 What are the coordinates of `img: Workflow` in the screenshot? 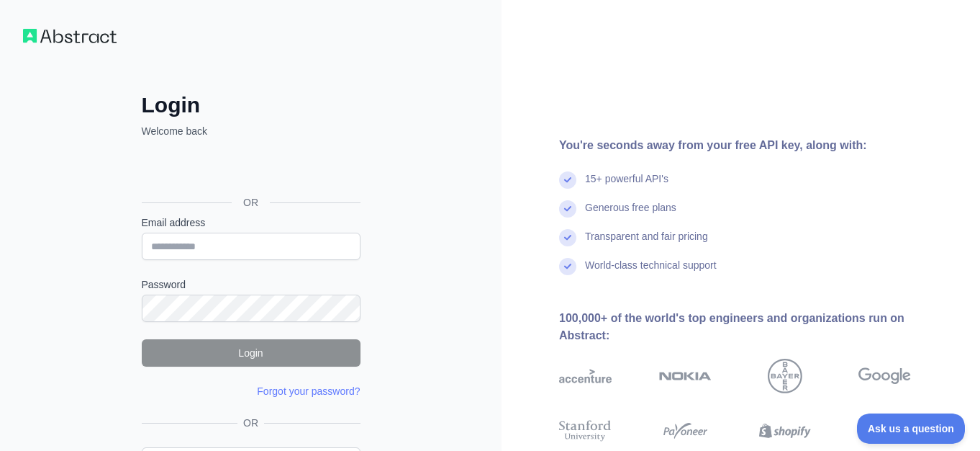 It's located at (70, 36).